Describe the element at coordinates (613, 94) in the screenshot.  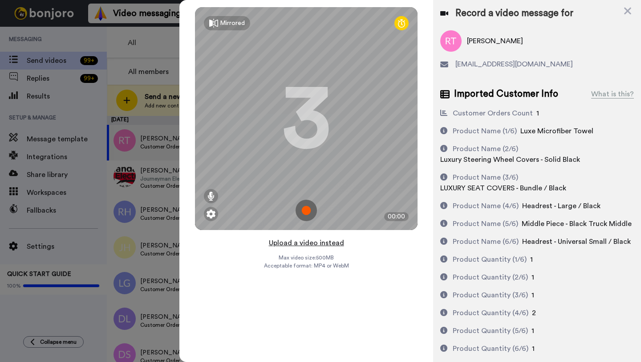
I see `div: What is this?` at that location.